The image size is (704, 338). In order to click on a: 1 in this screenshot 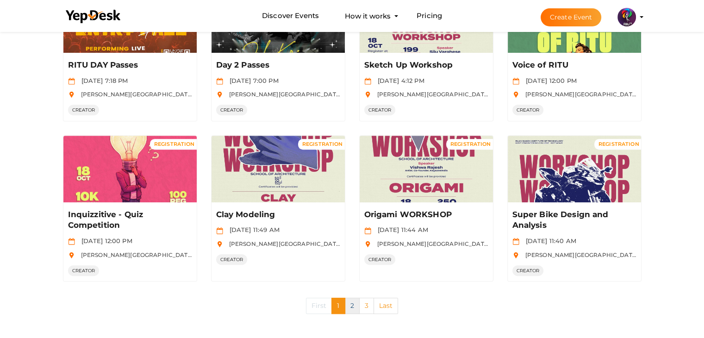, I will do `click(338, 306)`.